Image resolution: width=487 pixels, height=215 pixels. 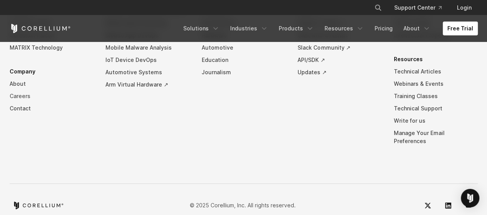 What do you see at coordinates (243, 205) in the screenshot?
I see `p: © 2025 Corellium, Inc. All rights reserved.` at bounding box center [243, 205].